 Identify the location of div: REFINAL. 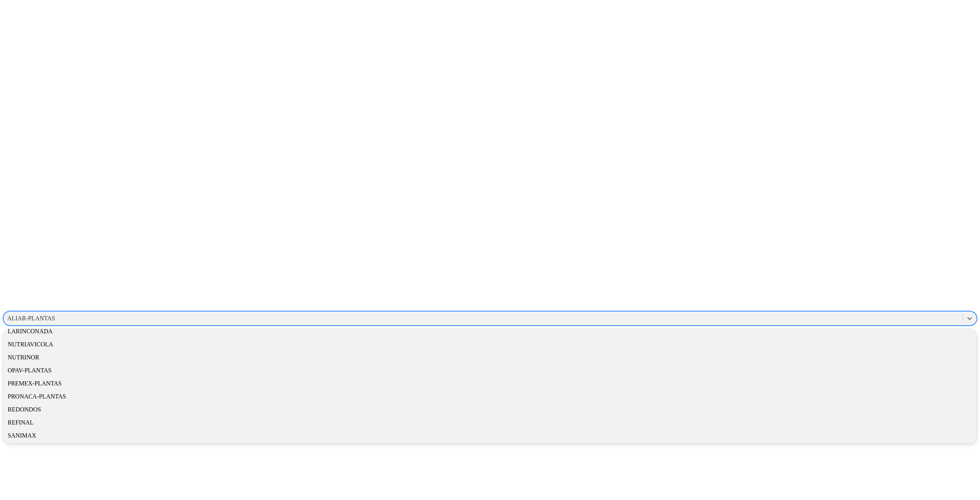
(490, 423).